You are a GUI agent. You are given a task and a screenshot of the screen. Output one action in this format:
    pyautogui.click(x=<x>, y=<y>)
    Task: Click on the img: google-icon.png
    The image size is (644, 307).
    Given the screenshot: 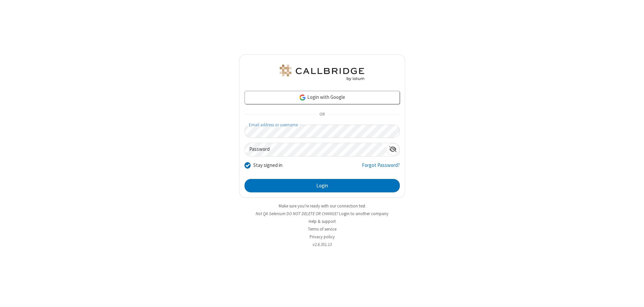 What is the action you would take?
    pyautogui.click(x=302, y=97)
    